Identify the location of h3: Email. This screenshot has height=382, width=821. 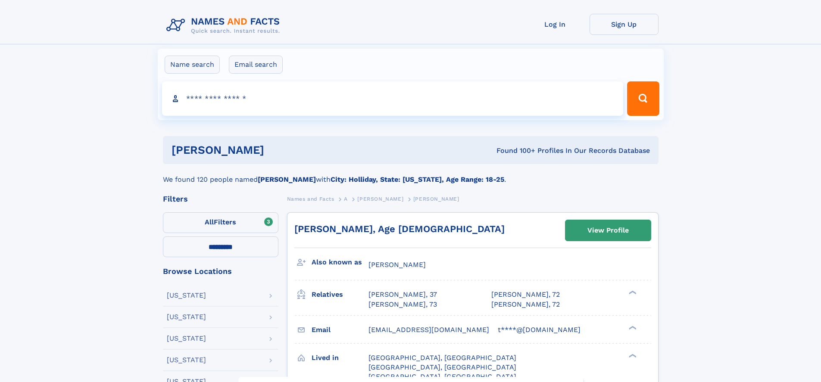
(340, 330).